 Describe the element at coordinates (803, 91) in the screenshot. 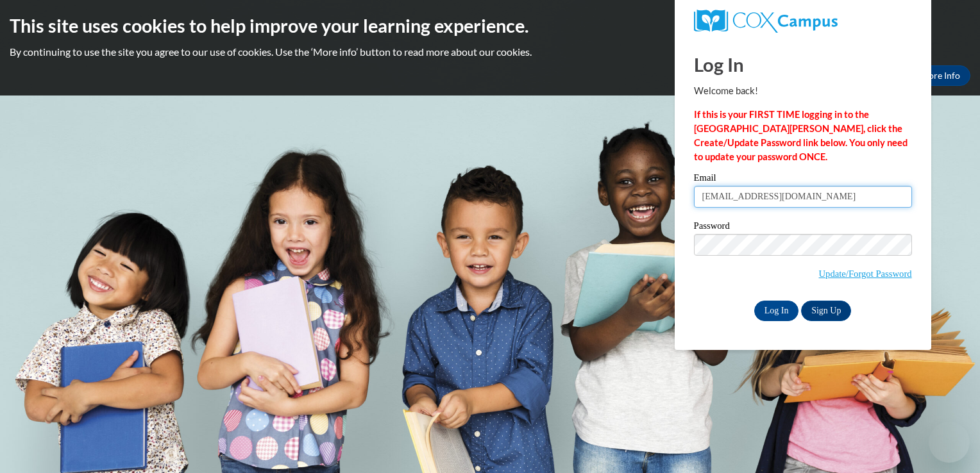

I see `p: Welcome back!` at that location.